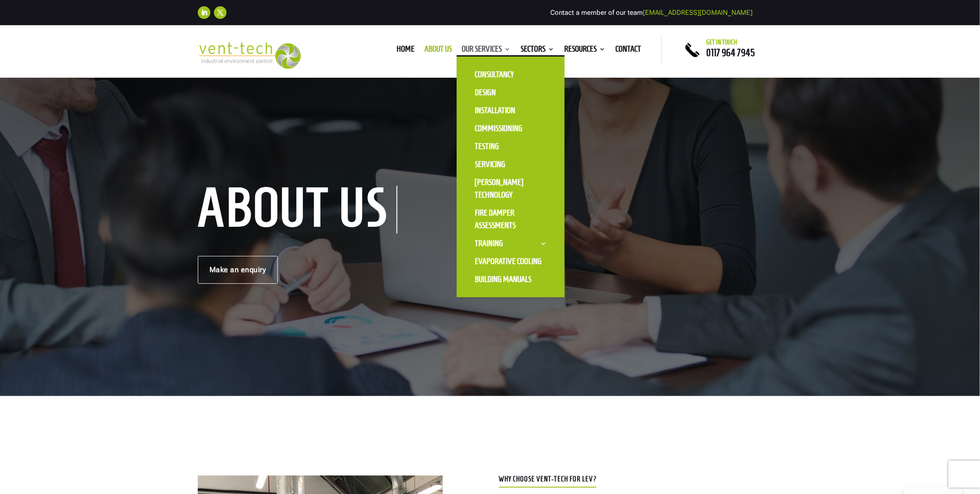  What do you see at coordinates (438, 51) in the screenshot?
I see `a: About us` at bounding box center [438, 51].